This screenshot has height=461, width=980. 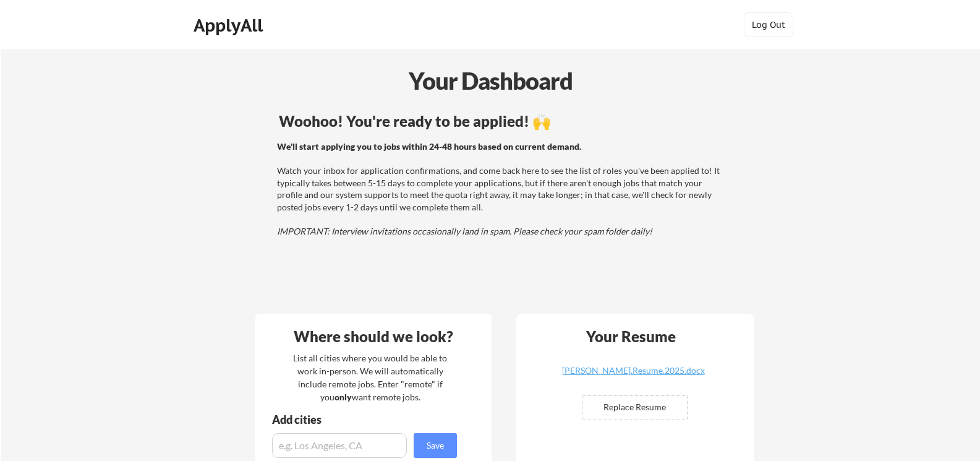 I want to click on em: IMPORTANT: Interview invitations occasionally land in spam. Please check your spam folder daily!, so click(x=464, y=230).